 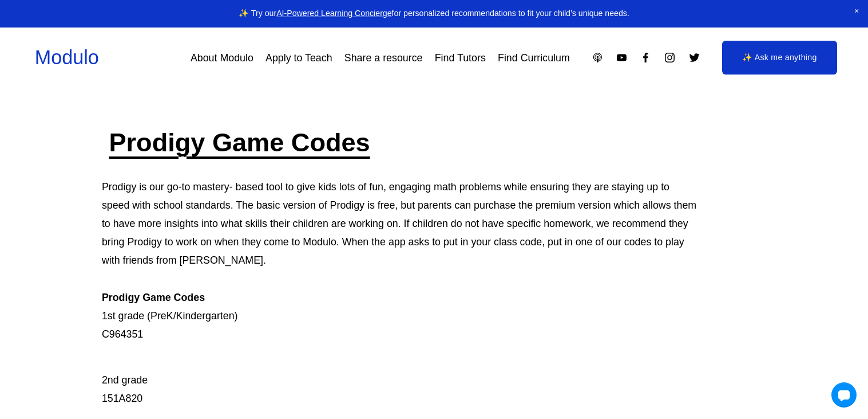 What do you see at coordinates (401, 260) in the screenshot?
I see `p: Prodigy is our go-to mastery- based tool to give kids lots of fun, engaging math problems while e...` at bounding box center [401, 260].